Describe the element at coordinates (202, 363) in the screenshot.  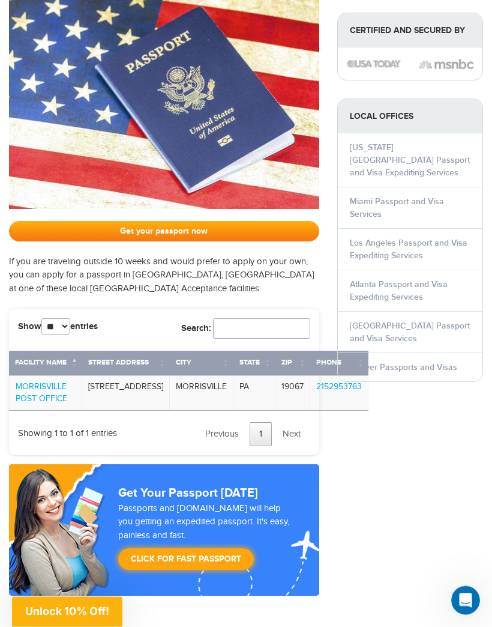
I see `th: City: activate to sort column ascending` at that location.